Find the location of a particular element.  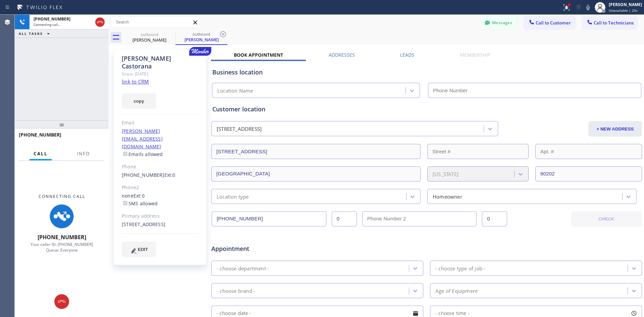

div: Location Name is located at coordinates (235, 91).